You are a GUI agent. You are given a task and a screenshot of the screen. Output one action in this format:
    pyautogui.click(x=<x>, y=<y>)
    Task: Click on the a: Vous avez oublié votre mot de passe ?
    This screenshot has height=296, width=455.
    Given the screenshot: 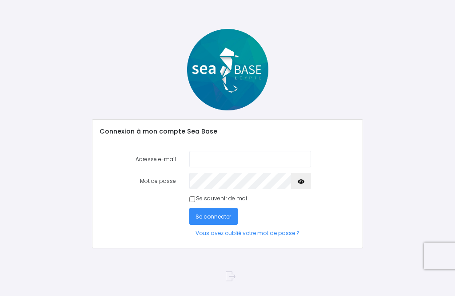 What is the action you would take?
    pyautogui.click(x=248, y=233)
    